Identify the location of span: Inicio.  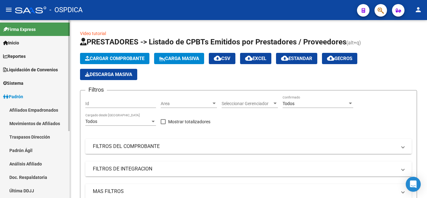
(11, 43).